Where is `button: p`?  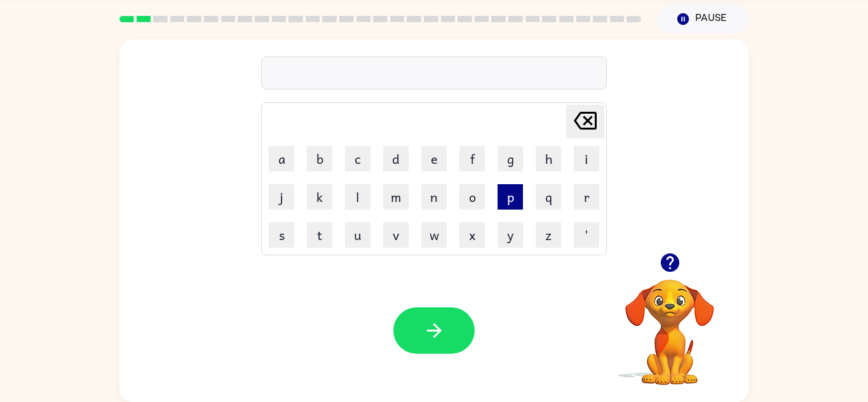
button: p is located at coordinates (510, 197).